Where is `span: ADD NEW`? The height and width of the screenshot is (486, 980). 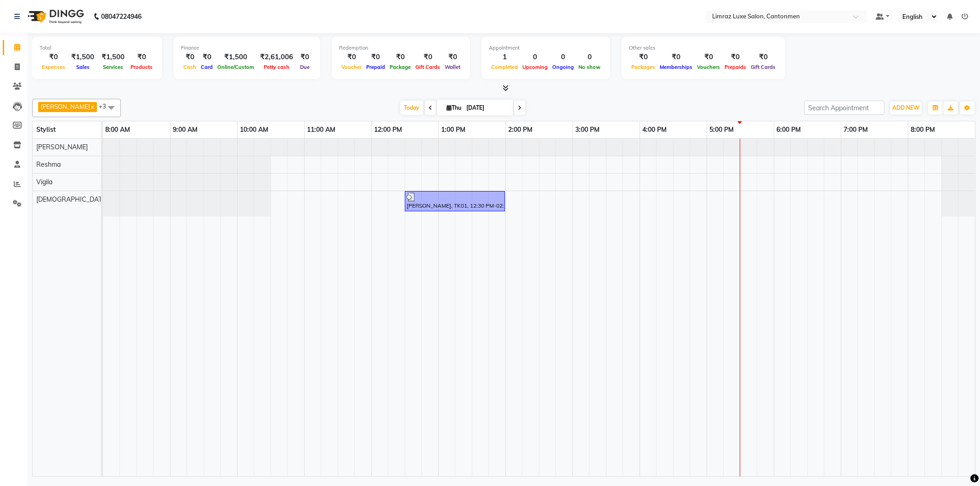 span: ADD NEW is located at coordinates (906, 108).